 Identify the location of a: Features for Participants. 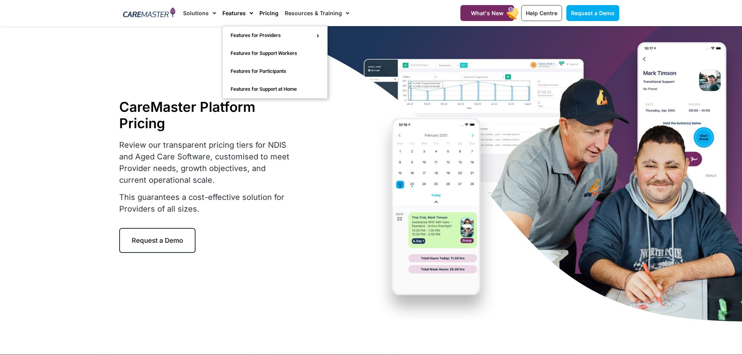
(275, 71).